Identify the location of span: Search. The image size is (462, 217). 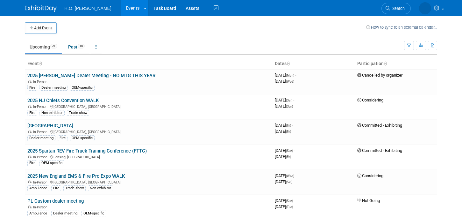
(398, 8).